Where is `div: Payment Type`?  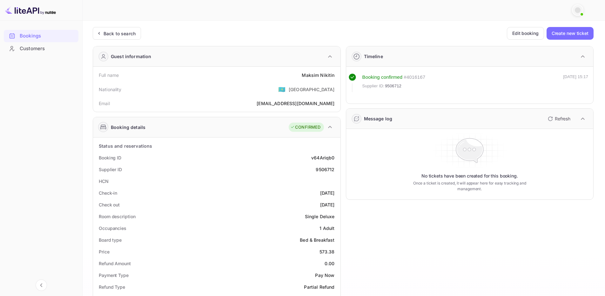 div: Payment Type is located at coordinates (114, 275).